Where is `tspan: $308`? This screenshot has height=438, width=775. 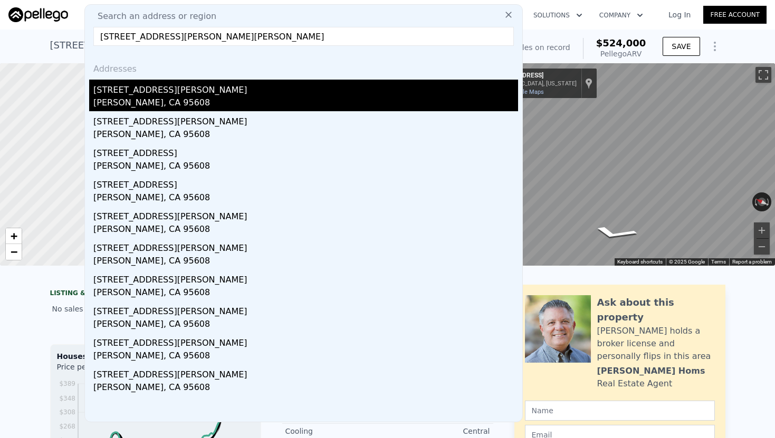 tspan: $308 is located at coordinates (67, 413).